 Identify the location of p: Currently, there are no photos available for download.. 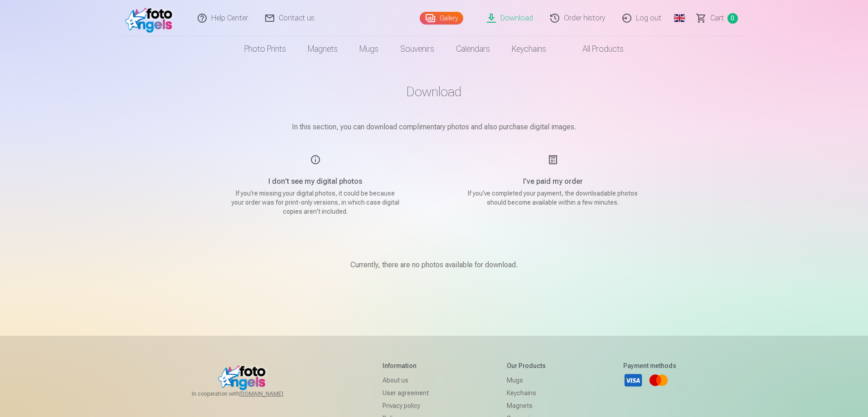
(434, 265).